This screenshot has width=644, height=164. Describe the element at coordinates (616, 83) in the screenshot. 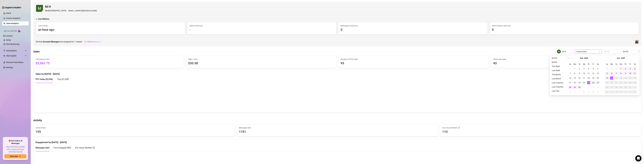

I see `td: 2025-10-21` at that location.